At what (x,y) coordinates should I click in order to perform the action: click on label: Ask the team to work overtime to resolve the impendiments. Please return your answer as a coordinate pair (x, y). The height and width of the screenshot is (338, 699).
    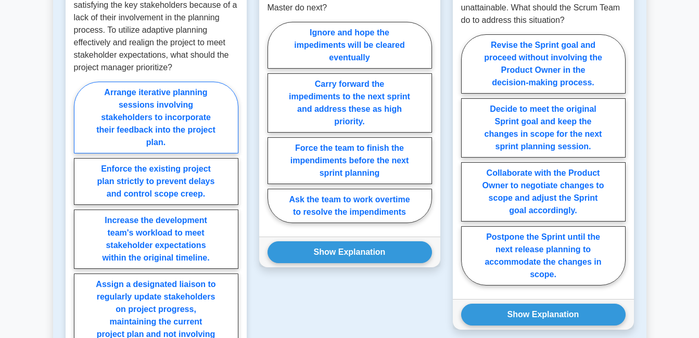
    Looking at the image, I should click on (350, 206).